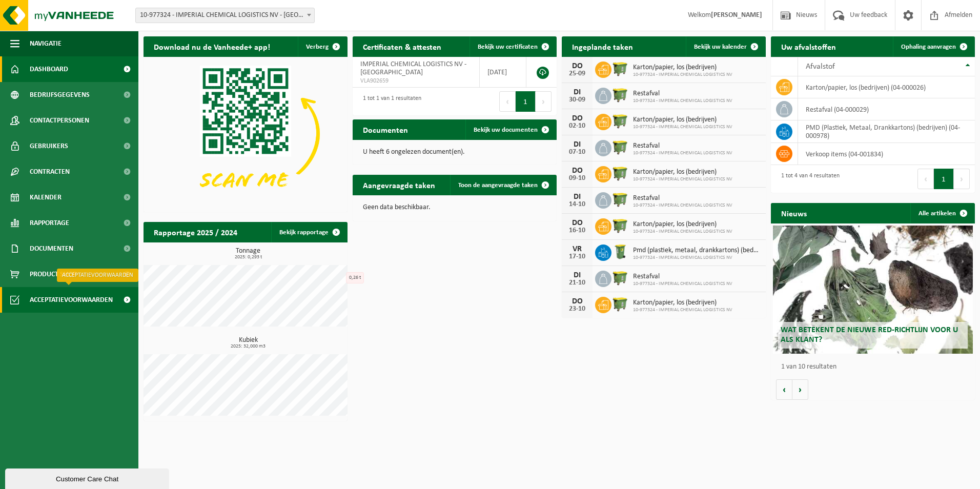  Describe the element at coordinates (873, 290) in the screenshot. I see `a: Wat betekent de nieuwe RED-richtlijn voor u als klant?` at that location.